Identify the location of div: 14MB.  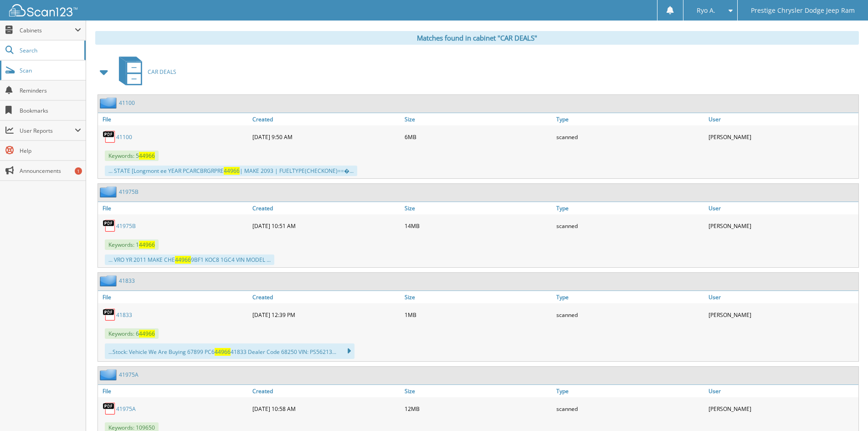
(478, 225).